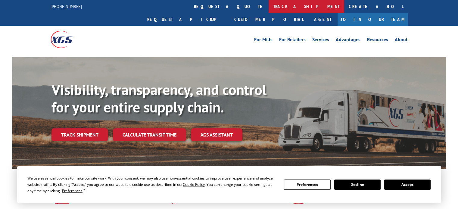 Image resolution: width=458 pixels, height=209 pixels. Describe the element at coordinates (159, 99) in the screenshot. I see `b: Visibility, transparency, and control for your entire supply chain.` at that location.